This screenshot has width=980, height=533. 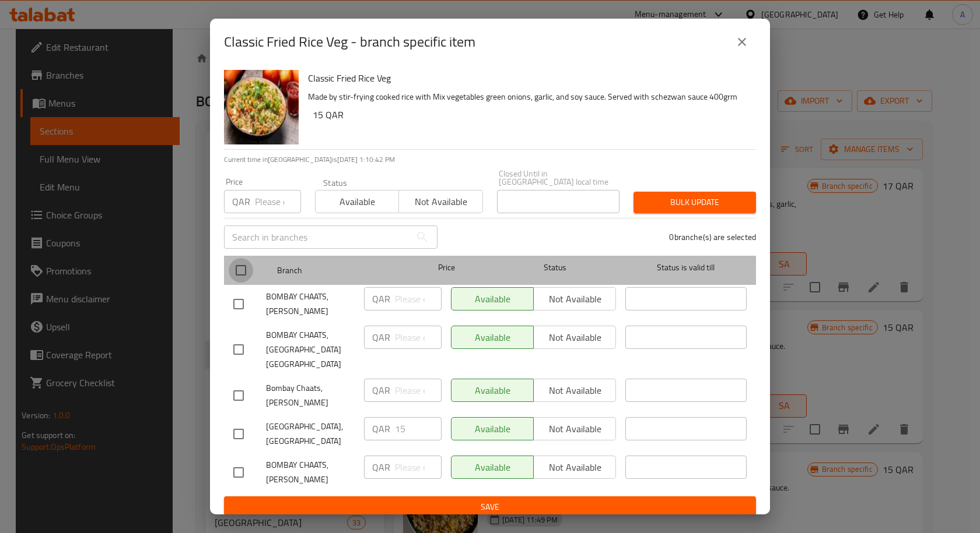 What do you see at coordinates (440, 202) in the screenshot?
I see `span: Not available` at bounding box center [440, 202].